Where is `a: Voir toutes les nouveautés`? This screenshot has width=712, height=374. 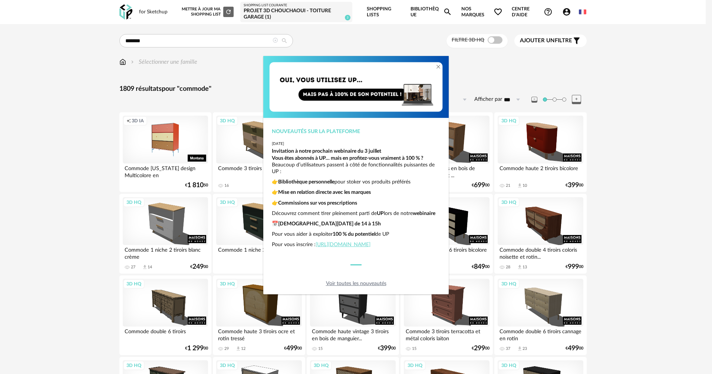
a: Voir toutes les nouveautés is located at coordinates (356, 284).